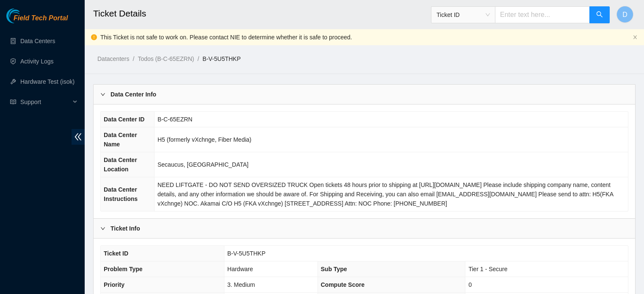  I want to click on span: double-left, so click(78, 137).